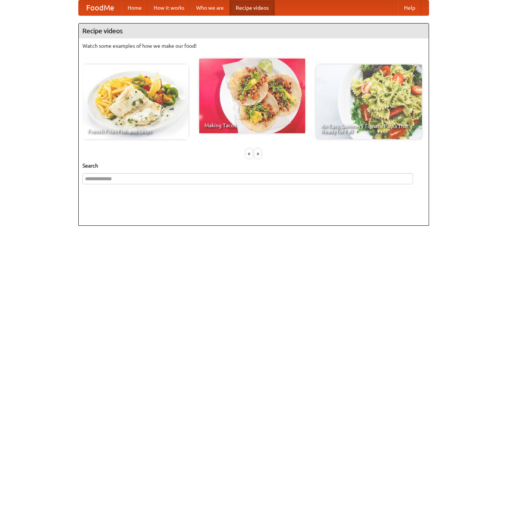 This screenshot has width=507, height=528. What do you see at coordinates (135, 131) in the screenshot?
I see `span: French Fries Fish and Chips` at bounding box center [135, 131].